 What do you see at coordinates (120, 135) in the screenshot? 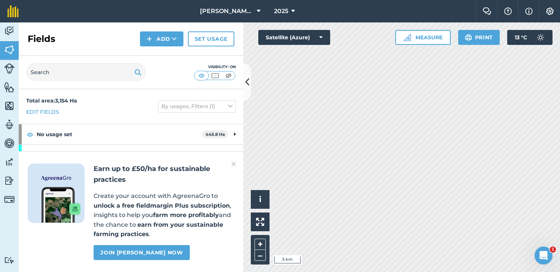
I see `strong: No usage set` at bounding box center [120, 135].